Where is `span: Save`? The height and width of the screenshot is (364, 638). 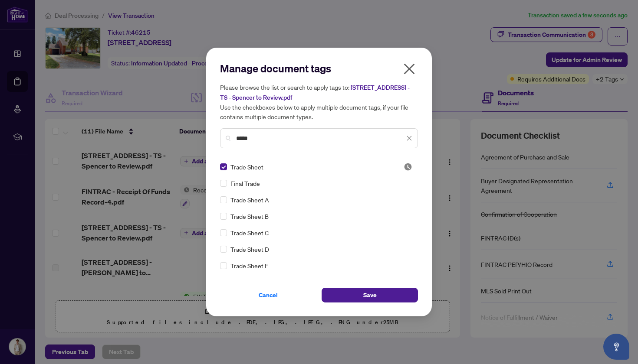
span: Save is located at coordinates (369, 295).